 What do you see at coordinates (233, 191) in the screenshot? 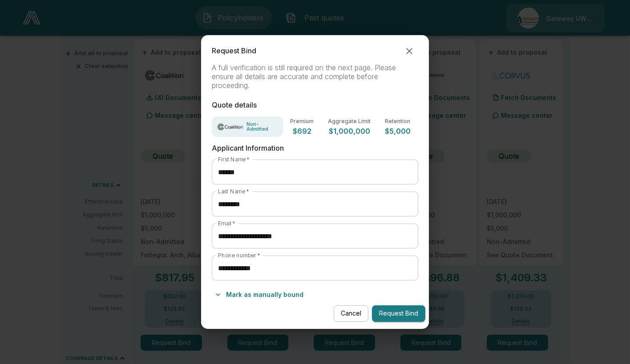
I see `label: Last Name` at bounding box center [233, 191].